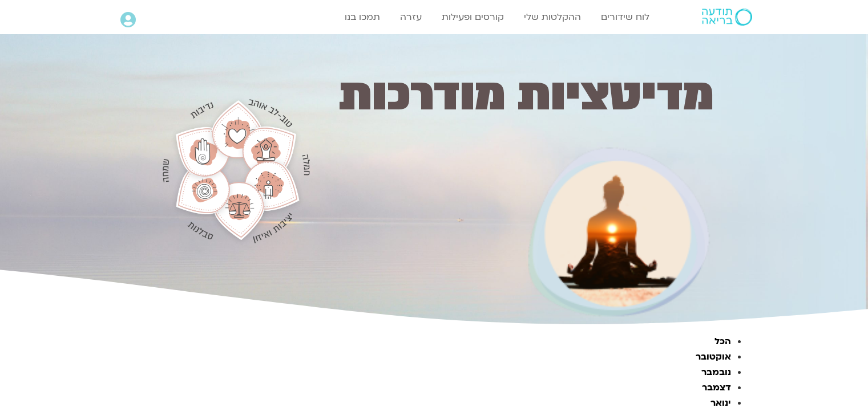 This screenshot has height=416, width=868. I want to click on a: הכל, so click(723, 342).